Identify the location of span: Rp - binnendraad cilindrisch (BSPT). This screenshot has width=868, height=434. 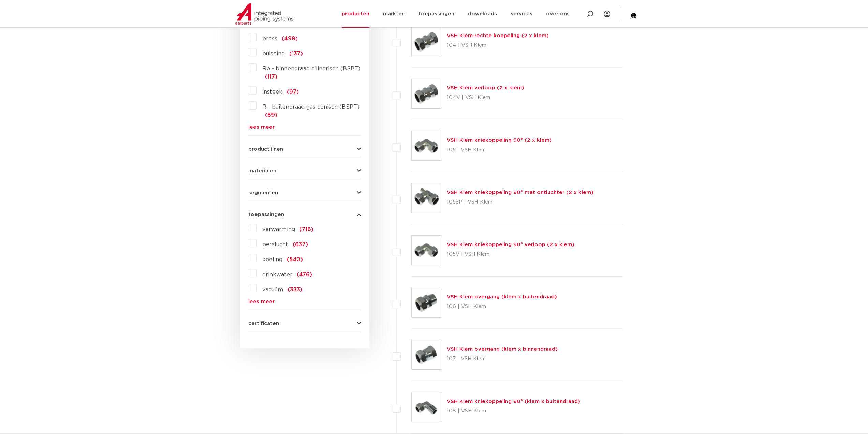
(312, 69).